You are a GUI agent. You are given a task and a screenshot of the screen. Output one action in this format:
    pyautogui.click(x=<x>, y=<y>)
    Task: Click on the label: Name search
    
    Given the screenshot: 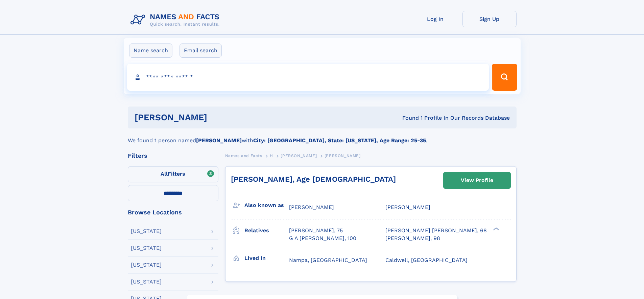 What is the action you would take?
    pyautogui.click(x=151, y=51)
    